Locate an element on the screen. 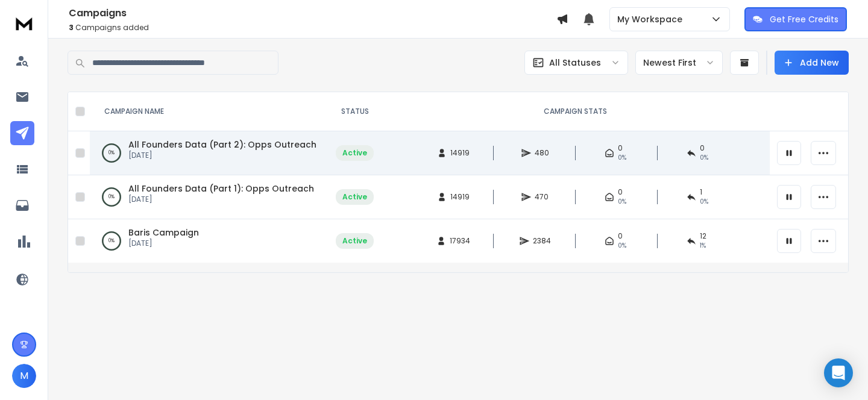  span: All Founders Data (Part 1): Opps Outreach is located at coordinates (221, 189).